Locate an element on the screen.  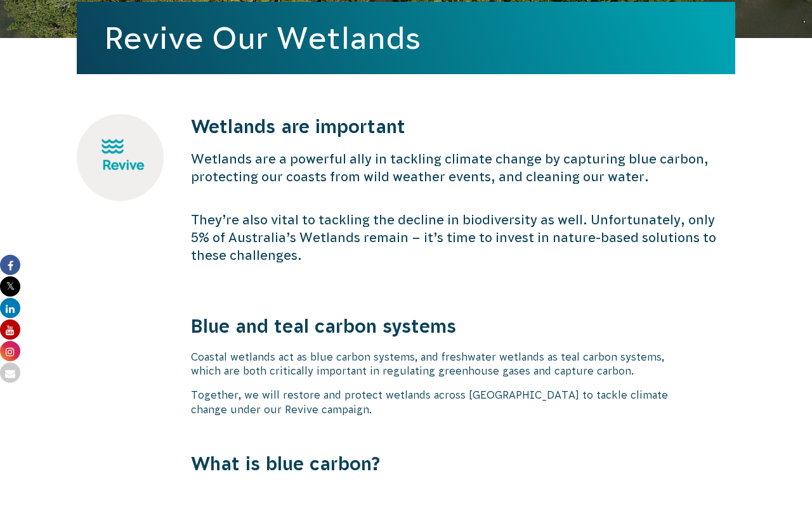
p: Wetlands are a powerful ally in tackling climate change by capturing blue carbon, protecting our ... is located at coordinates (463, 168).